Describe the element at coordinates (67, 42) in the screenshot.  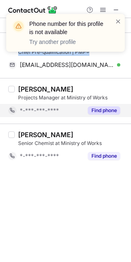
I see `p: Try another profile` at that location.